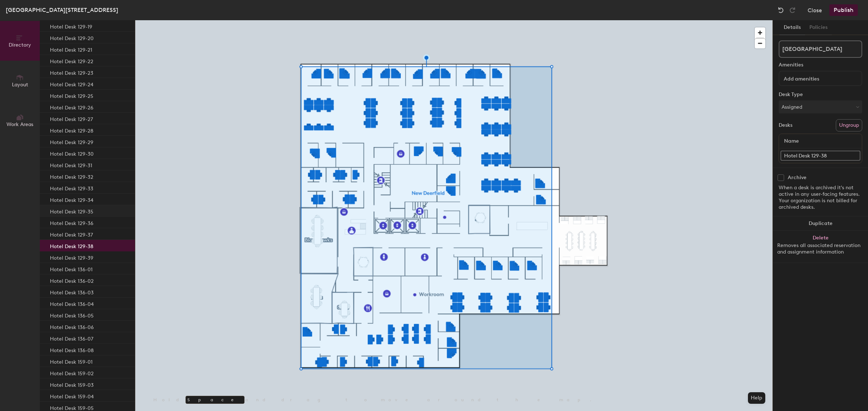 Image resolution: width=868 pixels, height=411 pixels. What do you see at coordinates (797, 178) in the screenshot?
I see `div: Archive` at bounding box center [797, 178].